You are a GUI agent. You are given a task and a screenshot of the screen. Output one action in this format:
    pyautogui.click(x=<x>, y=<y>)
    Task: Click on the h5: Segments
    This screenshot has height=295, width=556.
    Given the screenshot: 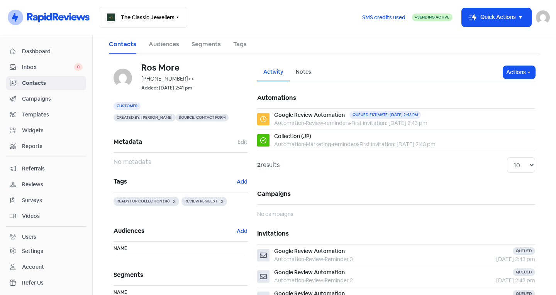 What is the action you would take?
    pyautogui.click(x=181, y=275)
    